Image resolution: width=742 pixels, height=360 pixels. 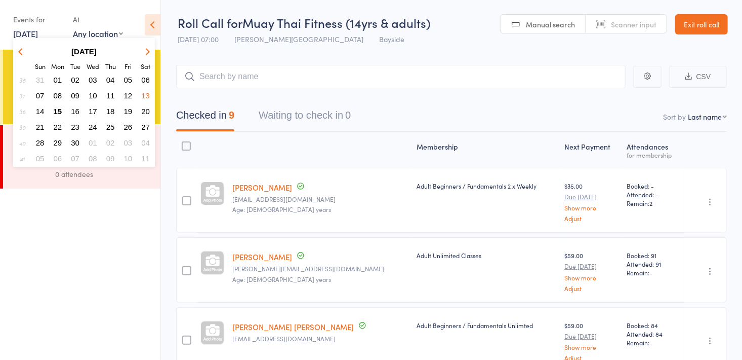 What do you see at coordinates (40, 80) in the screenshot?
I see `button: 31` at bounding box center [40, 80].